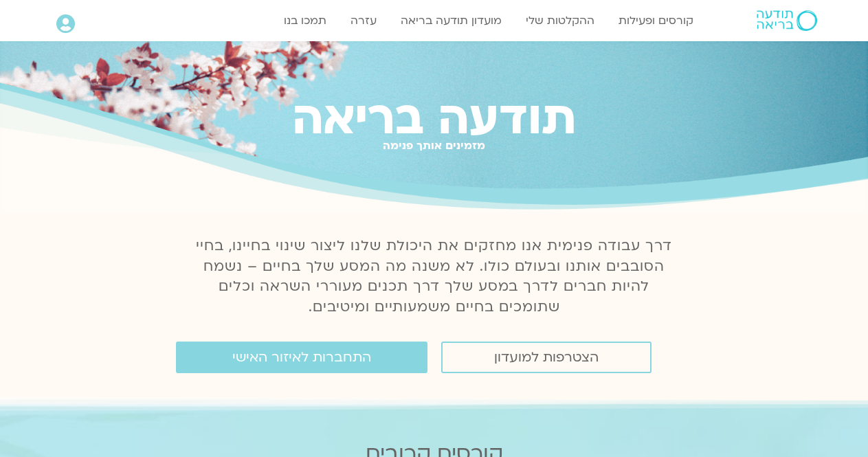 The image size is (868, 457). I want to click on a: קורסים ופעילות, so click(656, 21).